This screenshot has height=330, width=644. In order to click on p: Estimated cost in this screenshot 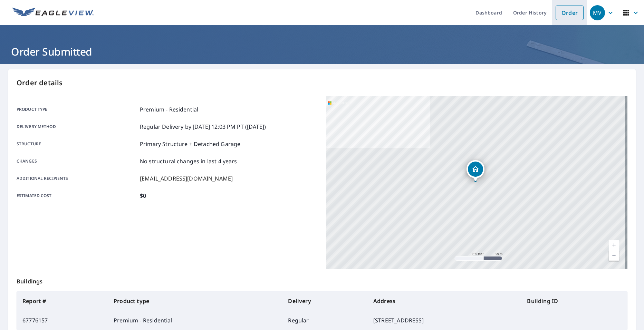, I will do `click(76, 196)`.